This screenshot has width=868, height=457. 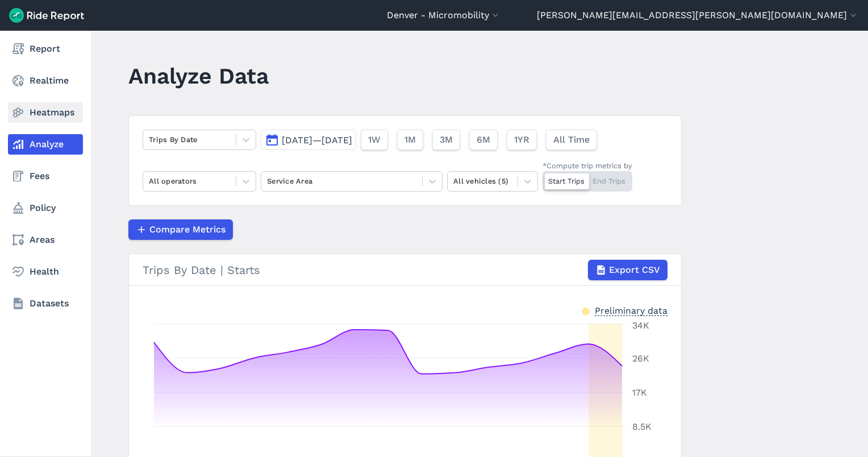 What do you see at coordinates (641, 325) in the screenshot?
I see `tspan: 34K` at bounding box center [641, 325].